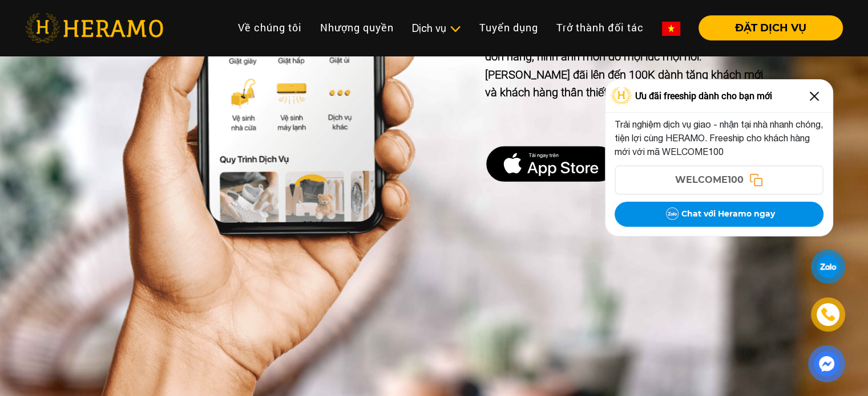 The width and height of the screenshot is (868, 396). What do you see at coordinates (765, 28) in the screenshot?
I see `a: ĐẶT DỊCH VỤ` at bounding box center [765, 28].